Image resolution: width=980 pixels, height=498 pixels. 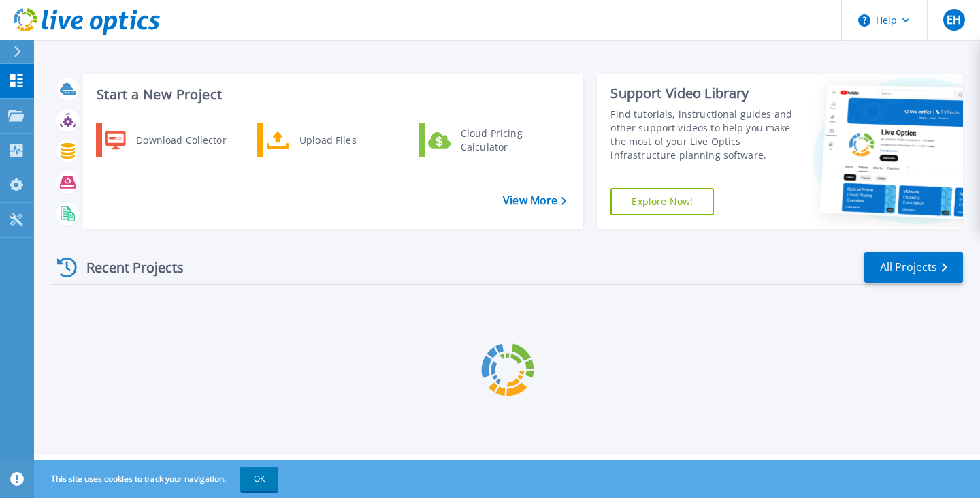 I want to click on a: Explore Now!, so click(x=662, y=201).